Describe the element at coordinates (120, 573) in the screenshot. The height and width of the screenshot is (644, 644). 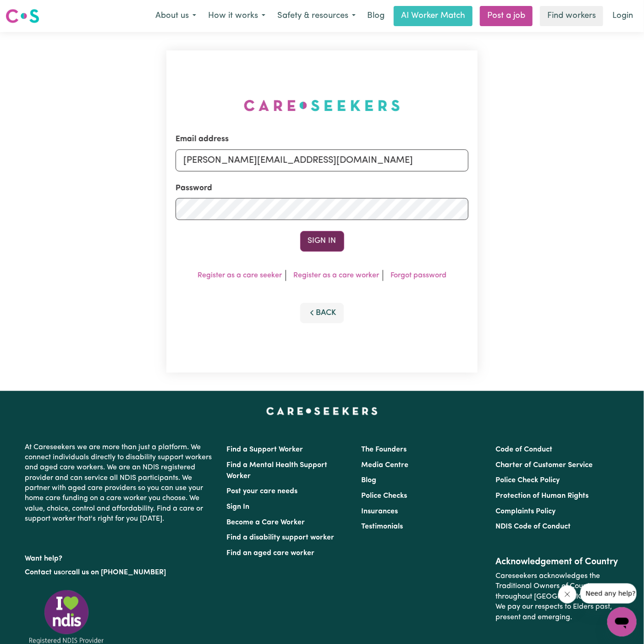
I see `p: or` at that location.